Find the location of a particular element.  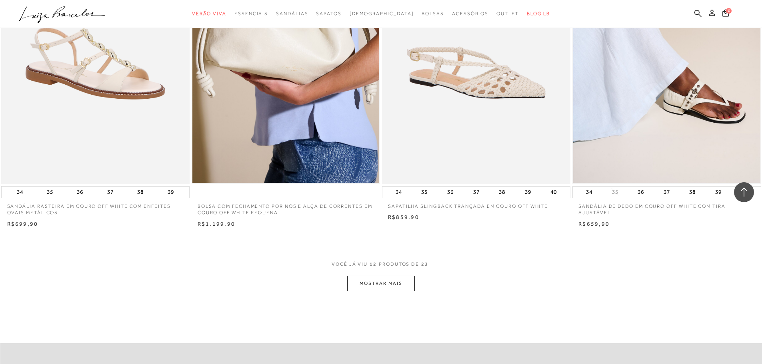

span: BLOG LB is located at coordinates (538, 14).